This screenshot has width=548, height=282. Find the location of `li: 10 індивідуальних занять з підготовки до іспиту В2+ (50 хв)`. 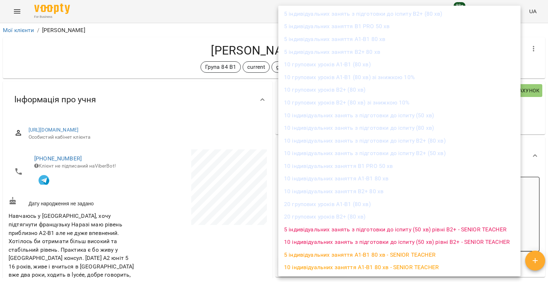

li: 10 індивідуальних занять з підготовки до іспиту В2+ (50 хв) is located at coordinates (399, 153).